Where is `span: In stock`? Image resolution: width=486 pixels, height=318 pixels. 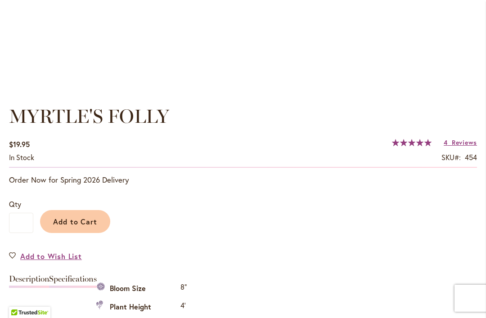
span: In stock is located at coordinates (22, 157).